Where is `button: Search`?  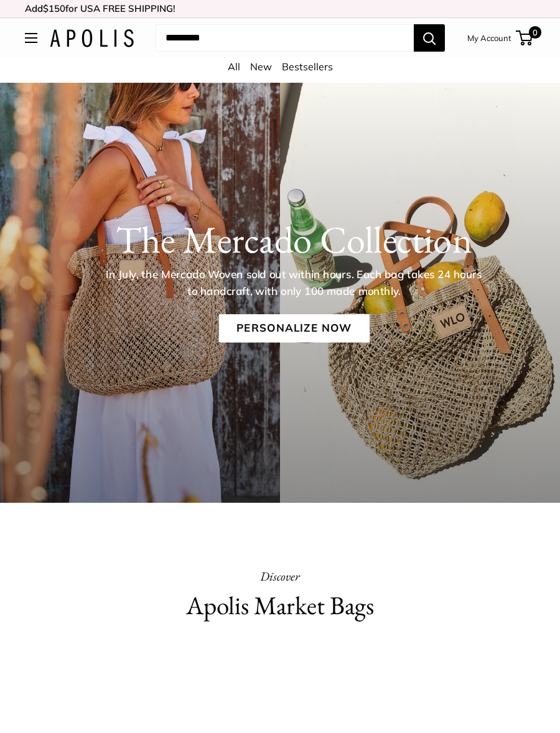 button: Search is located at coordinates (429, 38).